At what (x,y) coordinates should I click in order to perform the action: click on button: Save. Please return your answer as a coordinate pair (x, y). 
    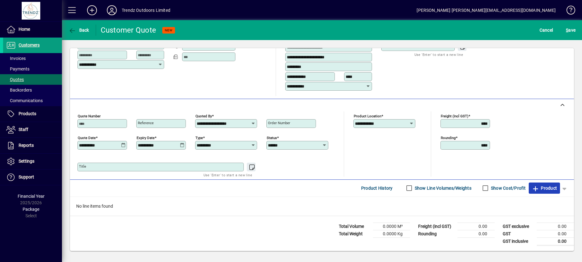
    Looking at the image, I should click on (571, 30).